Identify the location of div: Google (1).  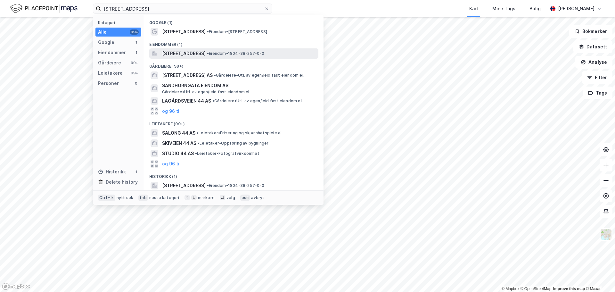
(234, 21).